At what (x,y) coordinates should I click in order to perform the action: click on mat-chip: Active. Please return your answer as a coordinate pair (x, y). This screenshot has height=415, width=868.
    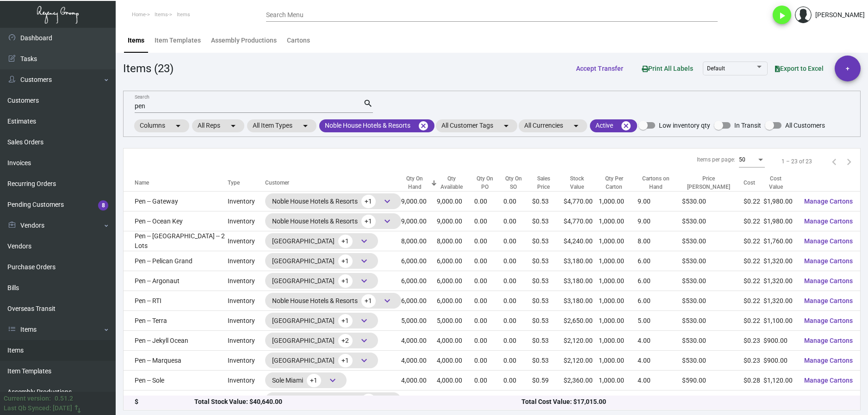
    Looking at the image, I should click on (613, 126).